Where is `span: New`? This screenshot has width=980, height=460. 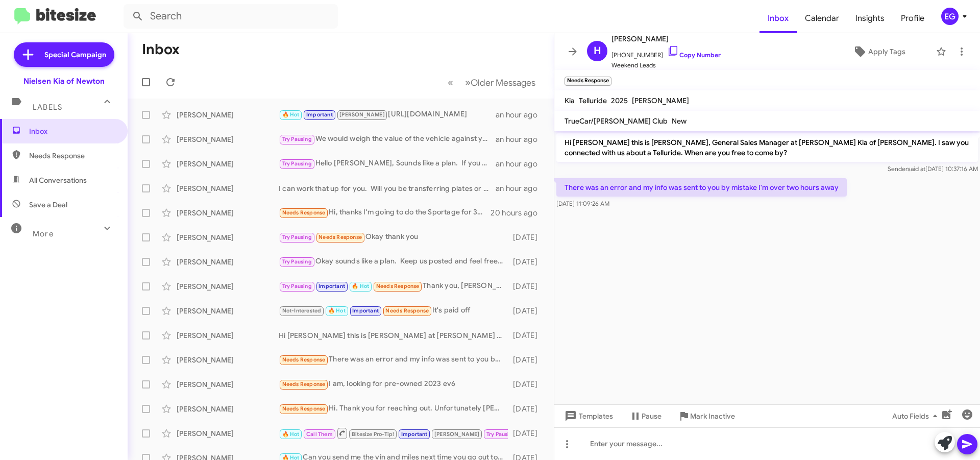 span: New is located at coordinates (679, 121).